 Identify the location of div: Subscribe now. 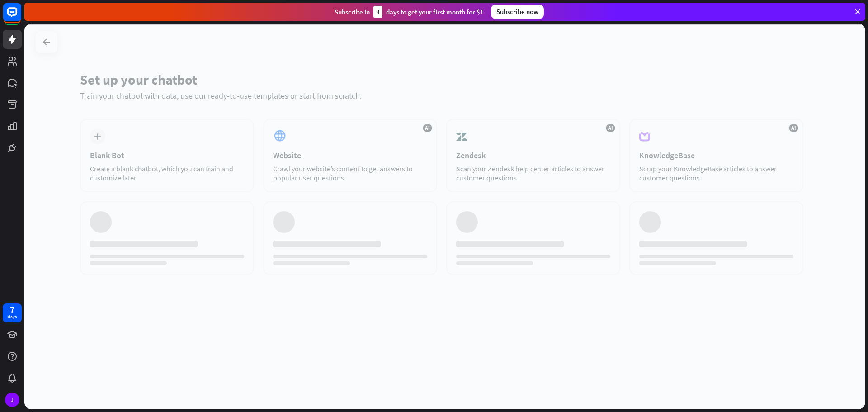
(517, 12).